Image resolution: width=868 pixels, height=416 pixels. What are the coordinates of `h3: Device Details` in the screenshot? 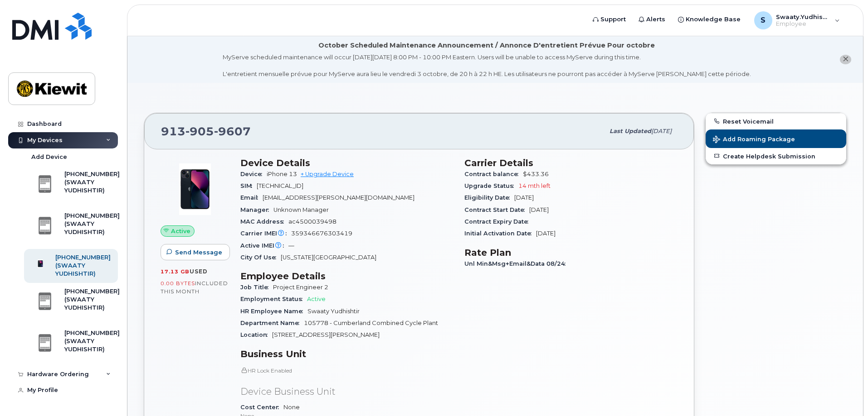 It's located at (346, 163).